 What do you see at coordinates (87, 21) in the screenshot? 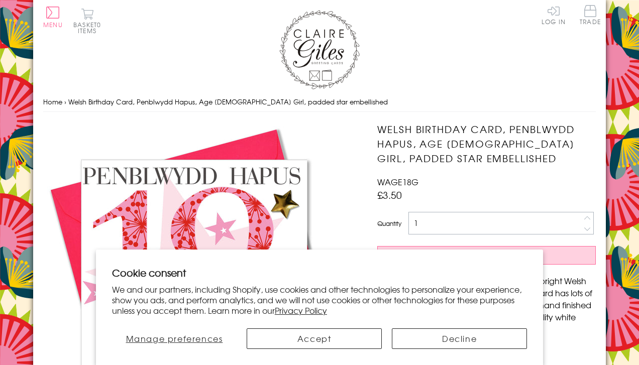
I see `button: Basket0 items` at bounding box center [87, 21].